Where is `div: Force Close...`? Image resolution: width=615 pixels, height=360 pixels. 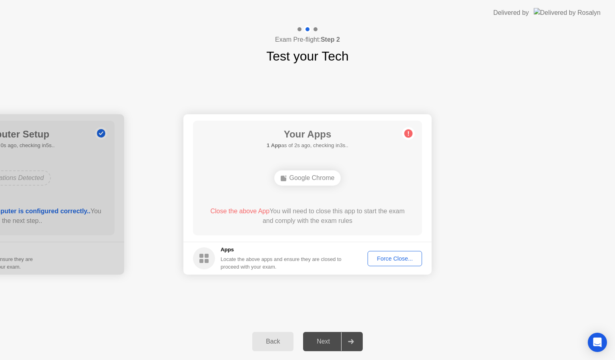
div: Force Close... is located at coordinates (395, 258).